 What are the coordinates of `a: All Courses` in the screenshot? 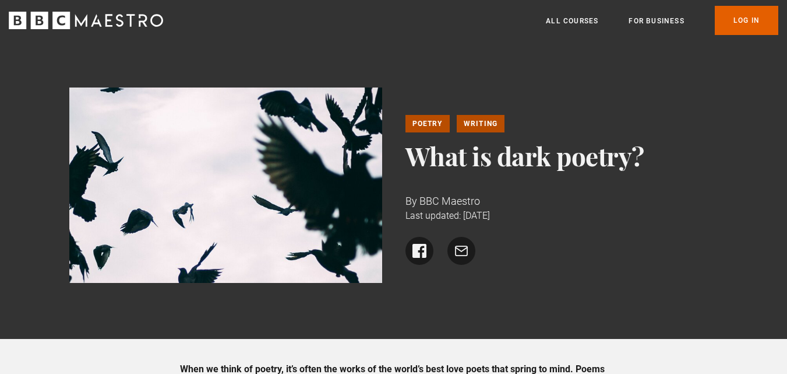 It's located at (572, 21).